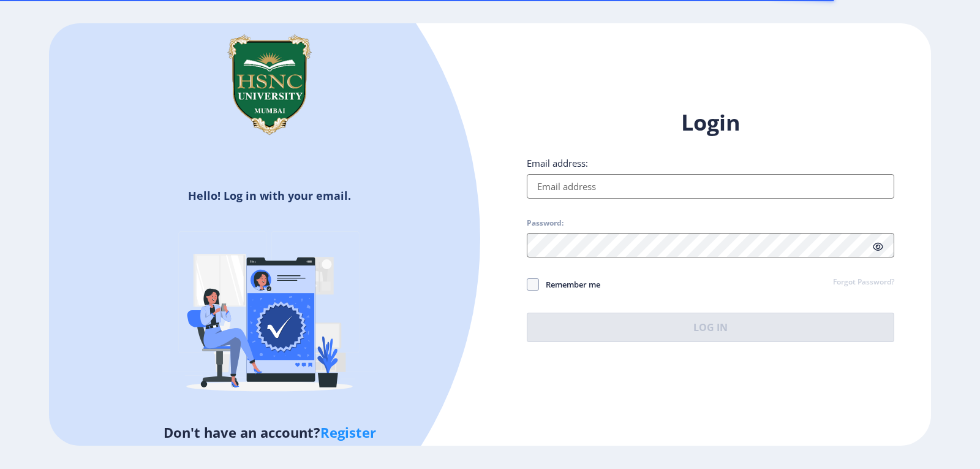  What do you see at coordinates (711, 123) in the screenshot?
I see `h1: Login` at bounding box center [711, 123].